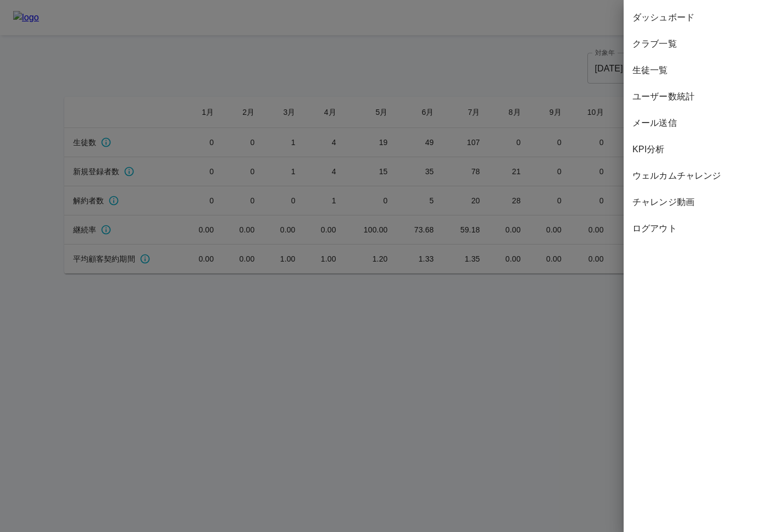  What do you see at coordinates (692, 44) in the screenshot?
I see `span: クラブ一覧` at bounding box center [692, 44].